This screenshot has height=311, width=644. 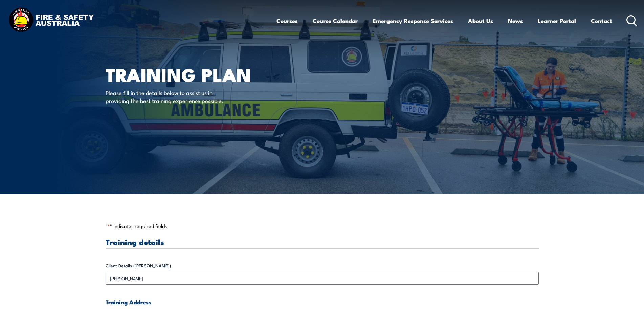 What do you see at coordinates (335, 21) in the screenshot?
I see `a: Course Calendar` at bounding box center [335, 21].